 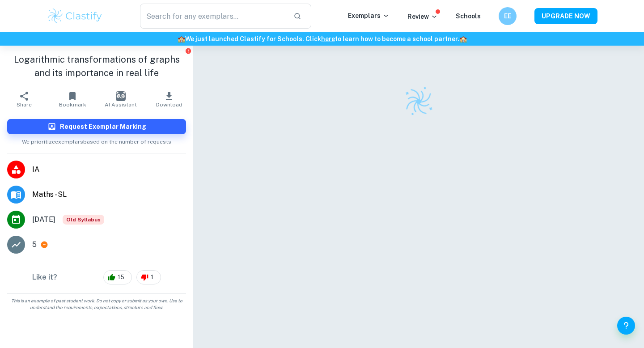 What do you see at coordinates (152, 277) in the screenshot?
I see `span: 1` at bounding box center [152, 277].